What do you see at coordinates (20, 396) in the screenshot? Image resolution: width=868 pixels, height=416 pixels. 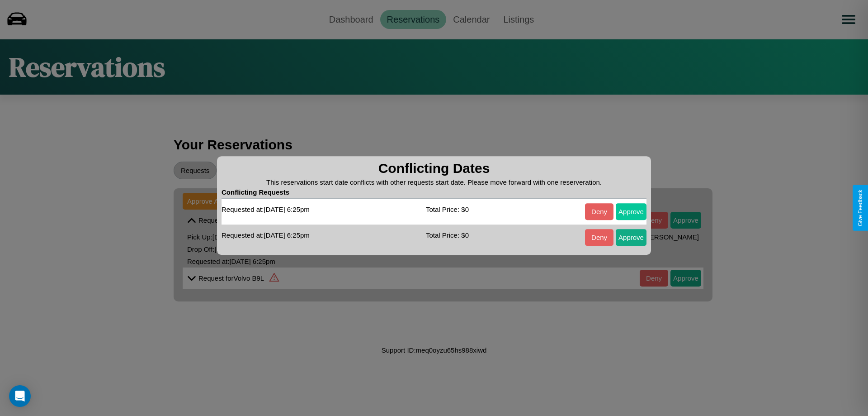 I see `div: Open Intercom Messenger` at bounding box center [20, 396].